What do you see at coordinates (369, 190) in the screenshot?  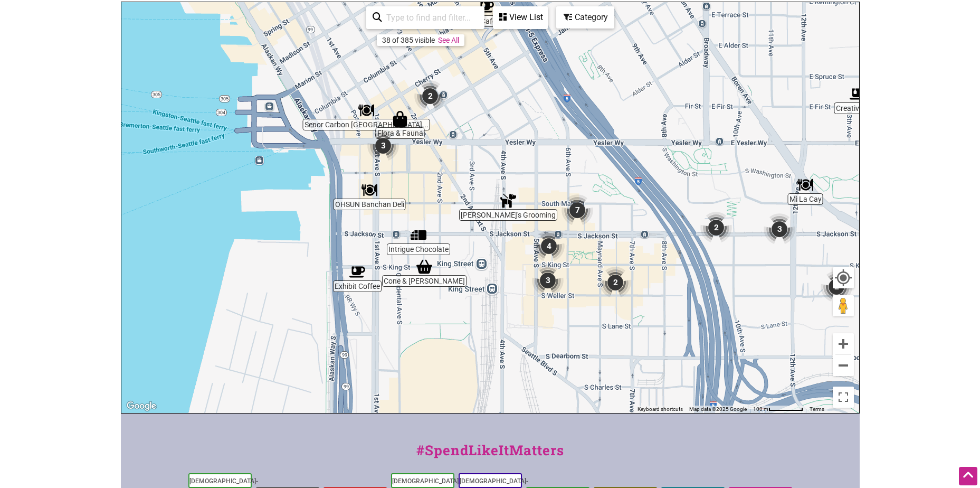 I see `div: OHSUN Banchan Deli` at bounding box center [369, 190].